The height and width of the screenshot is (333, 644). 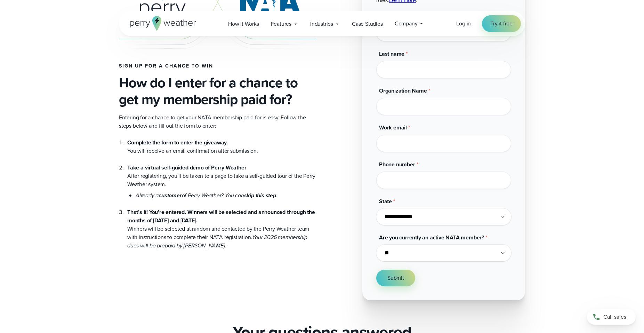 I want to click on span: State, so click(x=385, y=201).